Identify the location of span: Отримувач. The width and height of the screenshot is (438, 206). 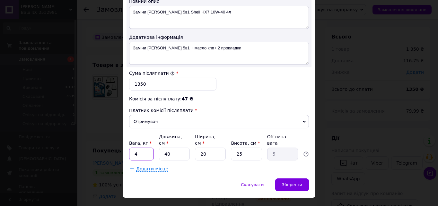
(219, 122).